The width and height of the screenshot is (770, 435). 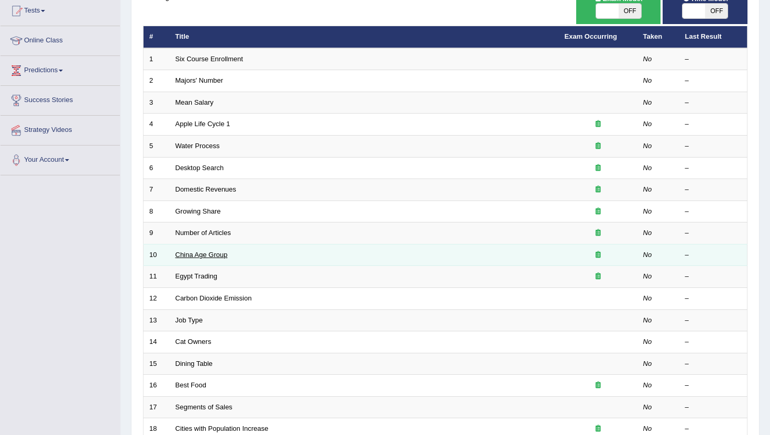 What do you see at coordinates (157, 342) in the screenshot?
I see `td: 14` at bounding box center [157, 342].